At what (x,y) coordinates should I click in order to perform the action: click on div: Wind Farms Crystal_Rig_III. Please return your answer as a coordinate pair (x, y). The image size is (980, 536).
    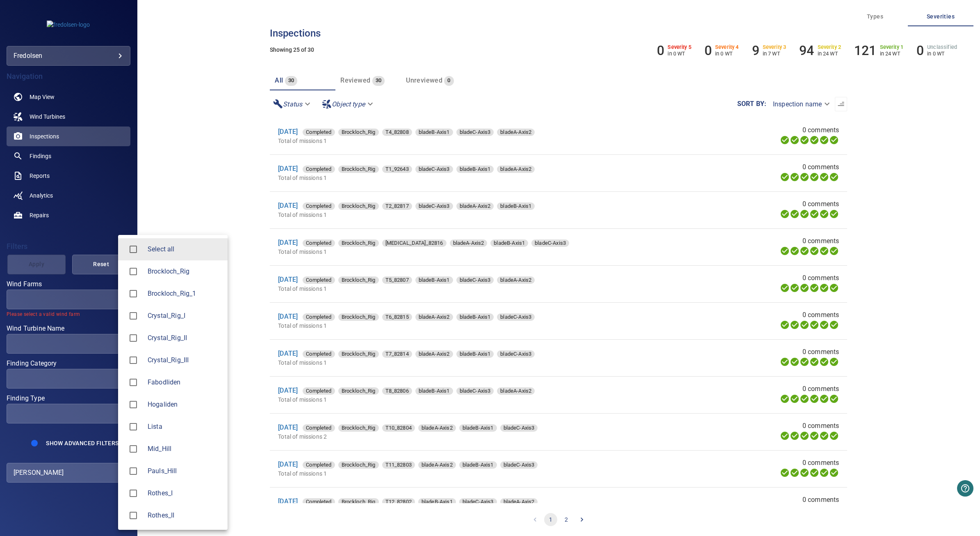
    Looking at the image, I should click on (184, 360).